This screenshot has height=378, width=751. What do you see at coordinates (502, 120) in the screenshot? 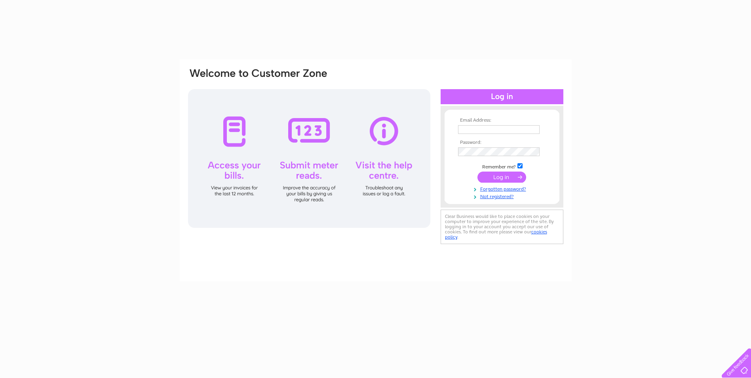
I see `th: Email Address:` at bounding box center [502, 120].